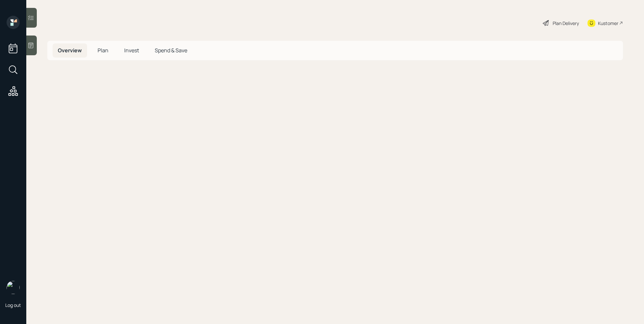  What do you see at coordinates (13, 305) in the screenshot?
I see `div: Log out` at bounding box center [13, 305].